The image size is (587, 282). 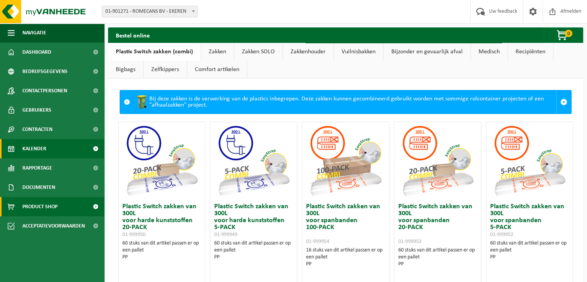 I want to click on span: Navigatie, so click(x=34, y=33).